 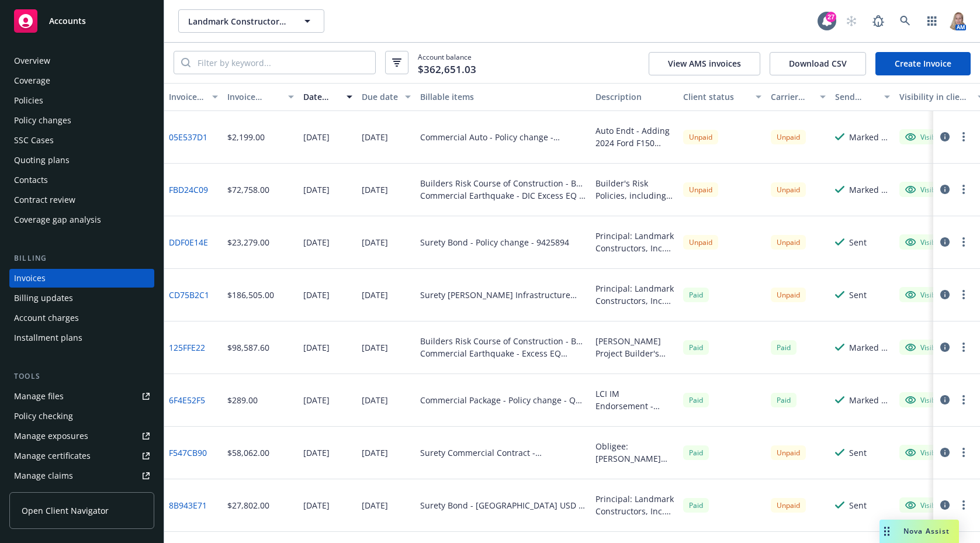 I want to click on a: Accounts, so click(x=82, y=21).